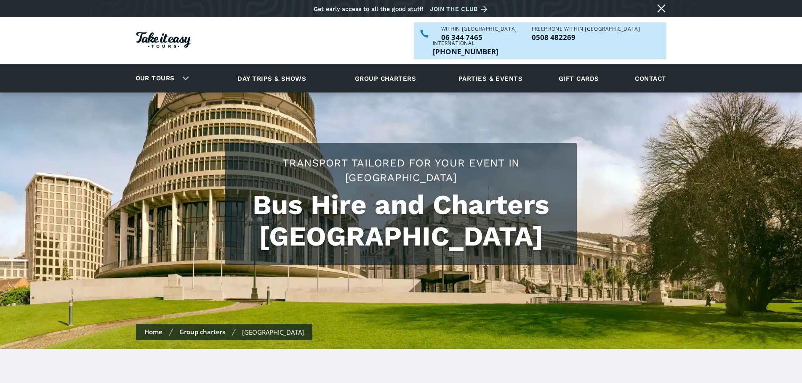  Describe the element at coordinates (163, 40) in the screenshot. I see `img: Take it easy Tours logo` at that location.